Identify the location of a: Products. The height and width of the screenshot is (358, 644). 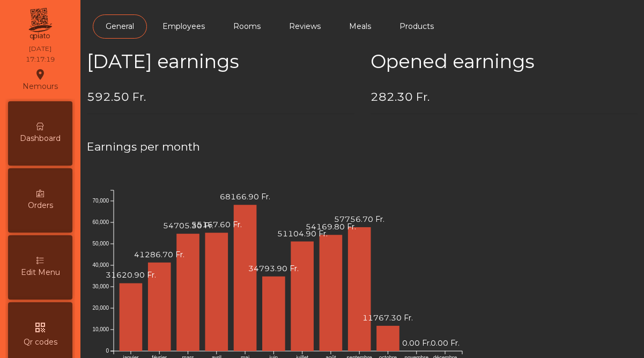
(417, 26).